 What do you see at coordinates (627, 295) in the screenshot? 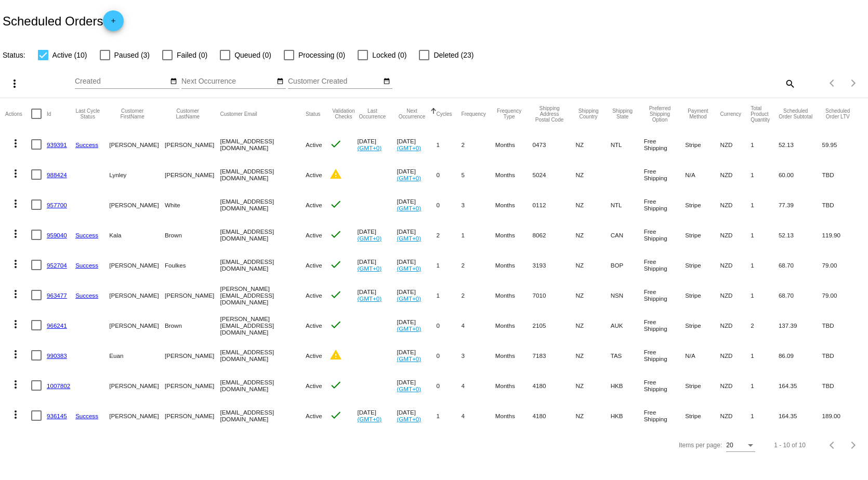
I see `mat-cell: NSN` at bounding box center [627, 295].